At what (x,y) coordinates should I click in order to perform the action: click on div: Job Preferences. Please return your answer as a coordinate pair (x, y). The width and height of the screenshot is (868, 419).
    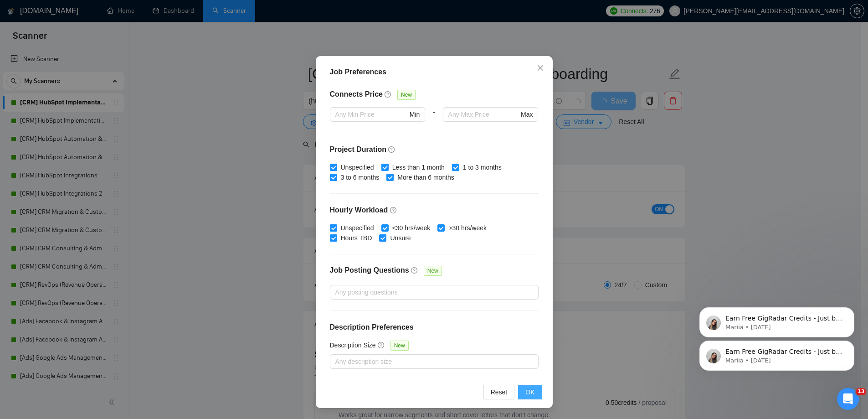
    Looking at the image, I should click on (434, 72).